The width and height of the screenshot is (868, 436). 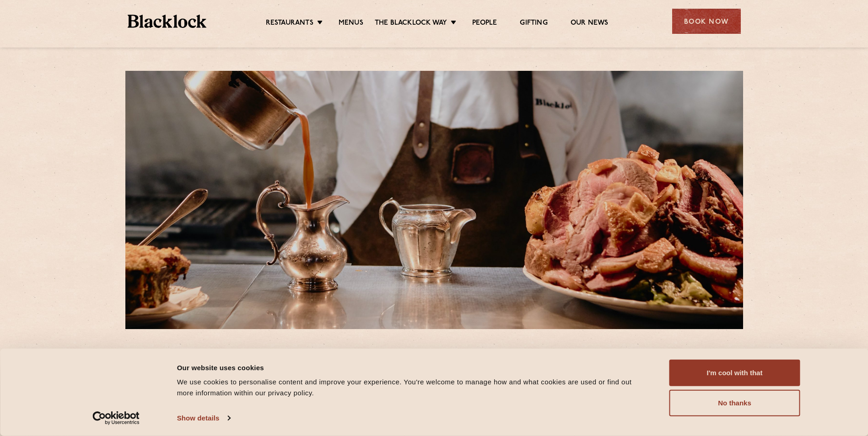 I want to click on div: Book Now, so click(x=707, y=21).